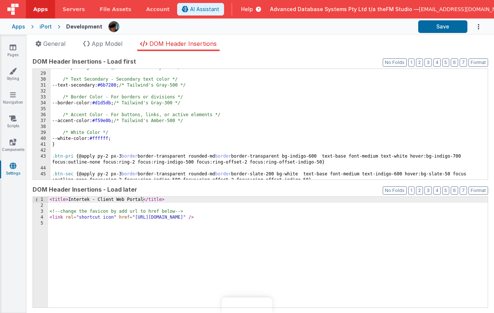  What do you see at coordinates (40, 9) in the screenshot?
I see `span: Apps` at bounding box center [40, 9].